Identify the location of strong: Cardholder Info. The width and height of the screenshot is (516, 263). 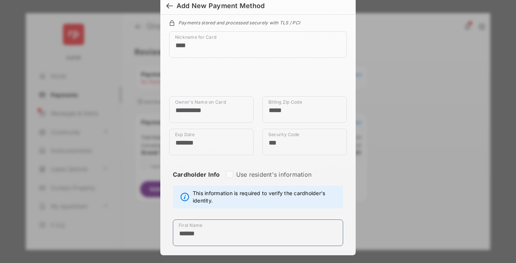
(196, 181).